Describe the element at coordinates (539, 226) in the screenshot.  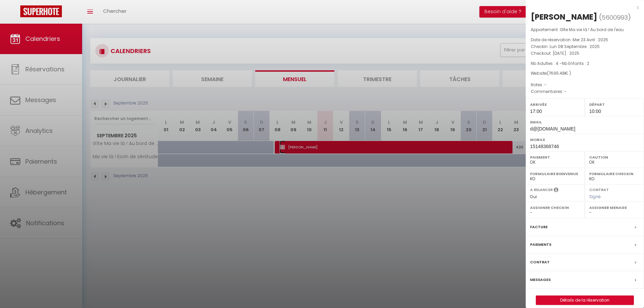
I see `label: Facture` at that location.